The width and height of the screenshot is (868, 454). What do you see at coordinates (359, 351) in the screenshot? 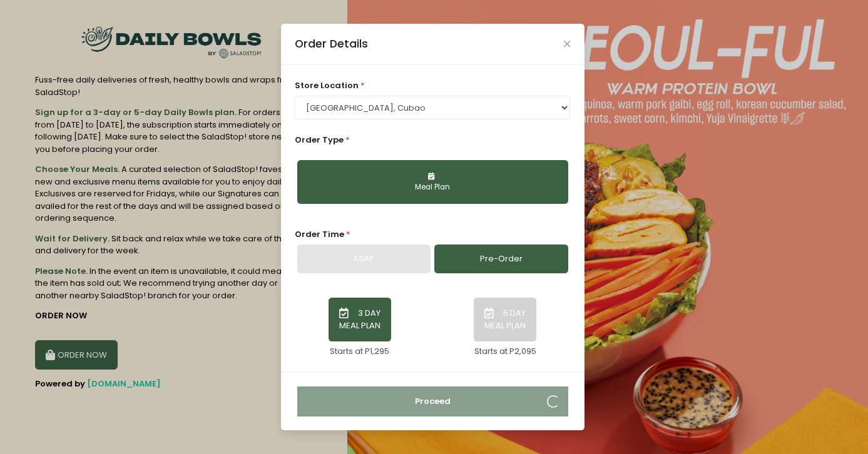
I see `div: Starts at P1,295` at bounding box center [359, 351].